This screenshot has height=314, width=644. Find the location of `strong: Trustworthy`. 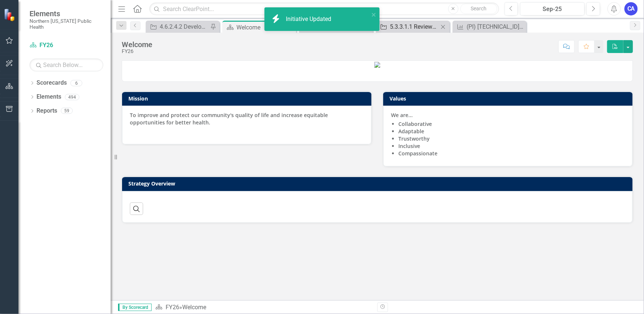

strong: Trustworthy is located at coordinates (414, 139).